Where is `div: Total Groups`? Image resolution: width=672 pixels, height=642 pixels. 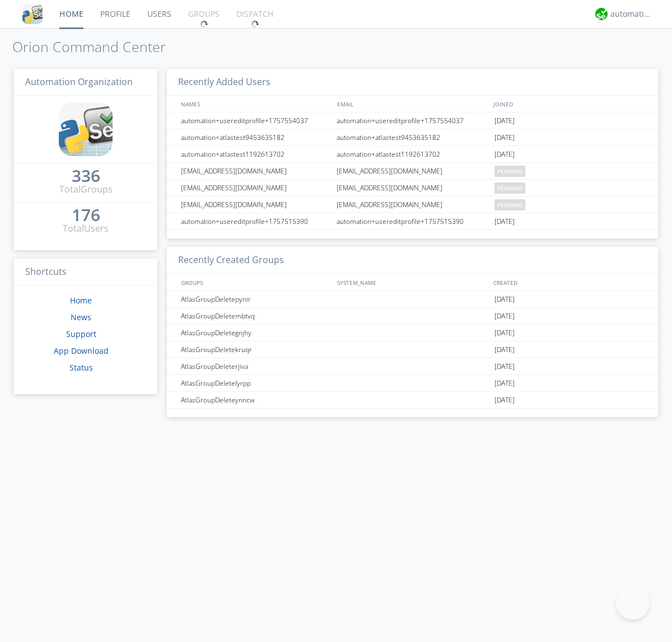 div: Total Groups is located at coordinates (85, 189).